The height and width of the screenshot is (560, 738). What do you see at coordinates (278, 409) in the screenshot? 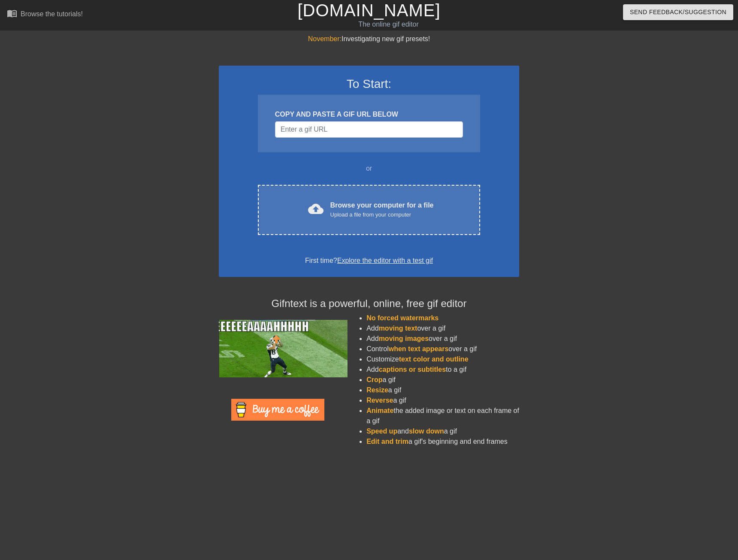
I see `img: Buy Me A Coffee` at bounding box center [278, 409].